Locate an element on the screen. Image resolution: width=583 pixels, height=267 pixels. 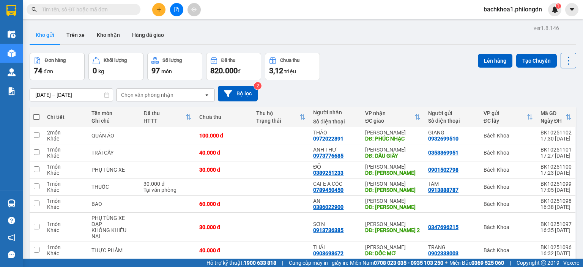
span: Hỗ trợ kỹ thuật: is located at coordinates (241, 263).